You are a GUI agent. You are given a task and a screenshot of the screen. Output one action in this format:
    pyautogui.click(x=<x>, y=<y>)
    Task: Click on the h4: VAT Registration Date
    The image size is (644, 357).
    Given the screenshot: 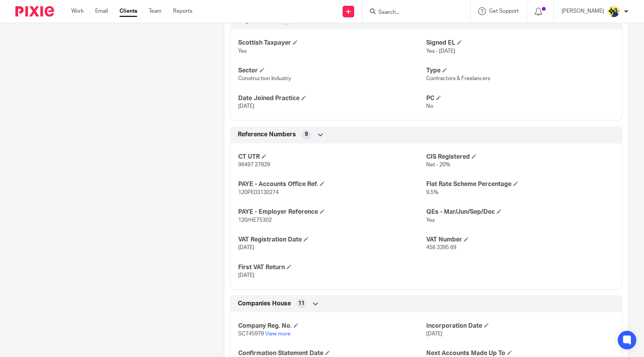 What is the action you would take?
    pyautogui.click(x=332, y=240)
    